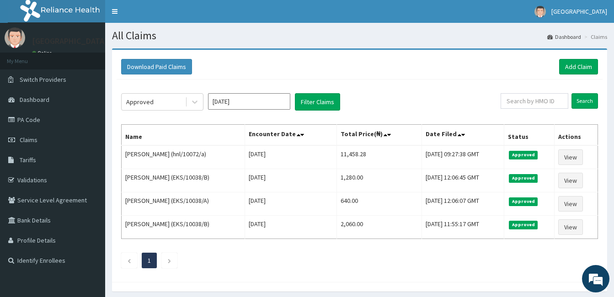 The width and height of the screenshot is (614, 297). What do you see at coordinates (129, 261) in the screenshot?
I see `a: Previous page` at bounding box center [129, 261].